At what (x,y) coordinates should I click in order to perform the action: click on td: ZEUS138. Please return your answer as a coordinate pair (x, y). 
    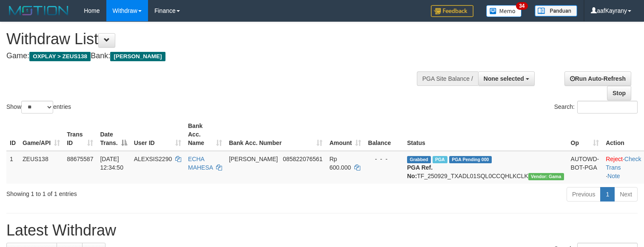
    Looking at the image, I should click on (41, 167).